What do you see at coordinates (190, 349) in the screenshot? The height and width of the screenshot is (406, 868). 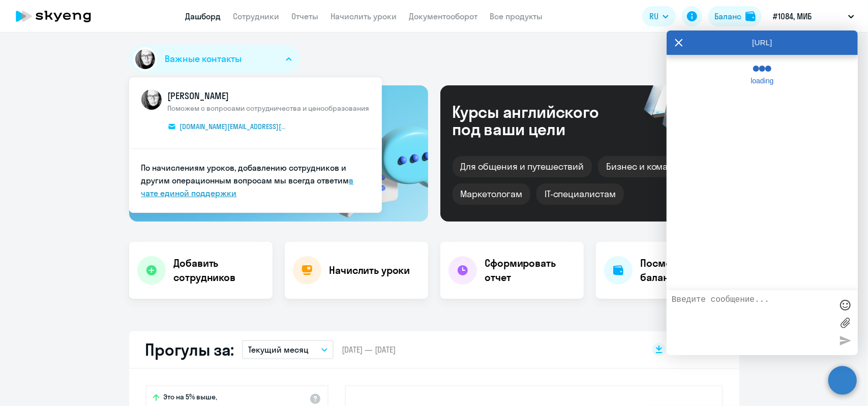 I see `h2: Прогулы за:` at bounding box center [190, 349].